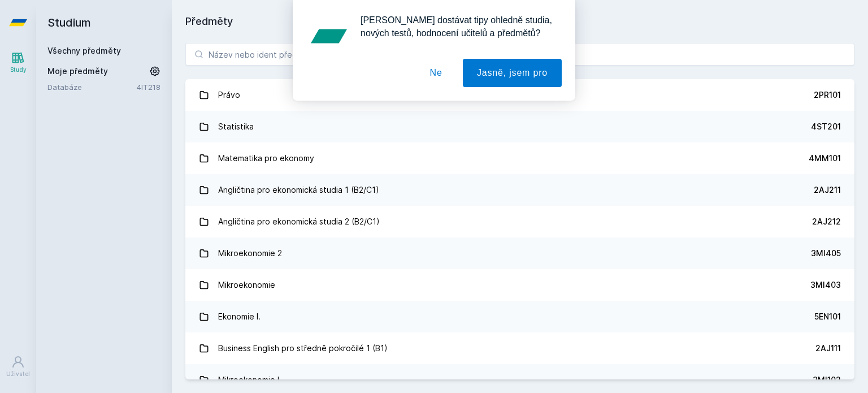 The height and width of the screenshot is (393, 868). What do you see at coordinates (436, 73) in the screenshot?
I see `button: Ne` at bounding box center [436, 73].